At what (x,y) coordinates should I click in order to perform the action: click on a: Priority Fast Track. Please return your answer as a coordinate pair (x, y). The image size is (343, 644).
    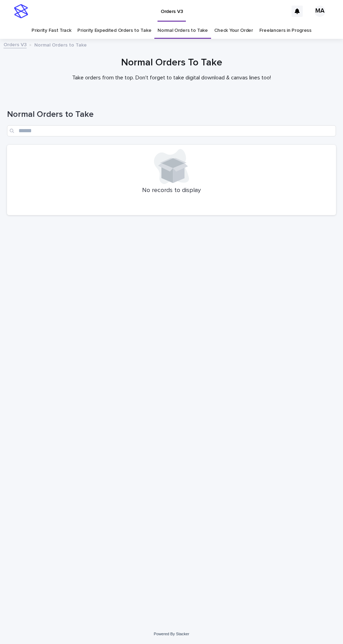
    Looking at the image, I should click on (51, 30).